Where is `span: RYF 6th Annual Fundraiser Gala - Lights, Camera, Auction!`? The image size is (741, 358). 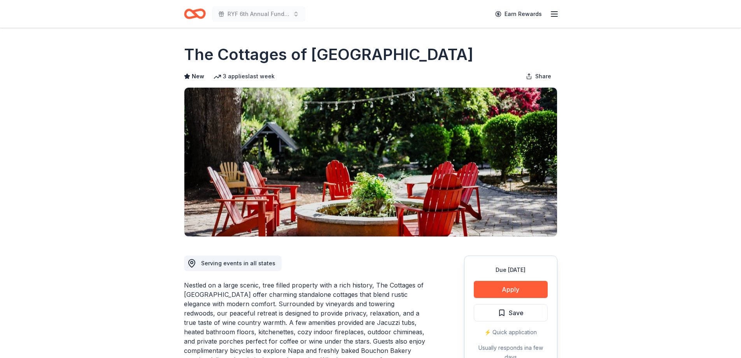
span: RYF 6th Annual Fundraiser Gala - Lights, Camera, Auction! is located at coordinates (259, 14).